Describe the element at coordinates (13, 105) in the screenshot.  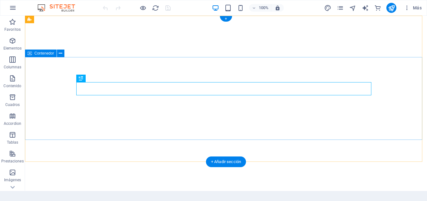
I see `p: Cuadros` at that location.